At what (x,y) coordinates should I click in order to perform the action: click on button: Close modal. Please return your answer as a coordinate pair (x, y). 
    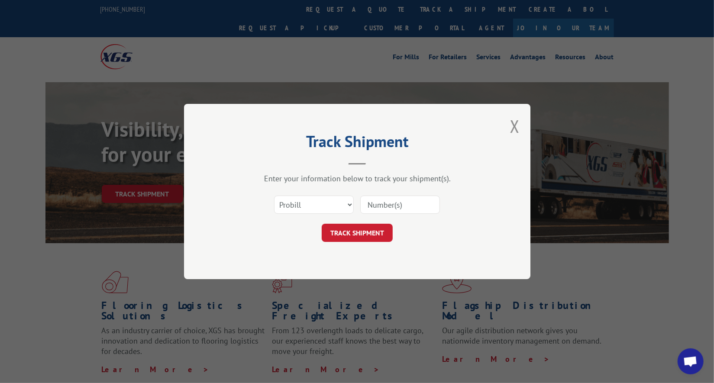
    Looking at the image, I should click on (515, 126).